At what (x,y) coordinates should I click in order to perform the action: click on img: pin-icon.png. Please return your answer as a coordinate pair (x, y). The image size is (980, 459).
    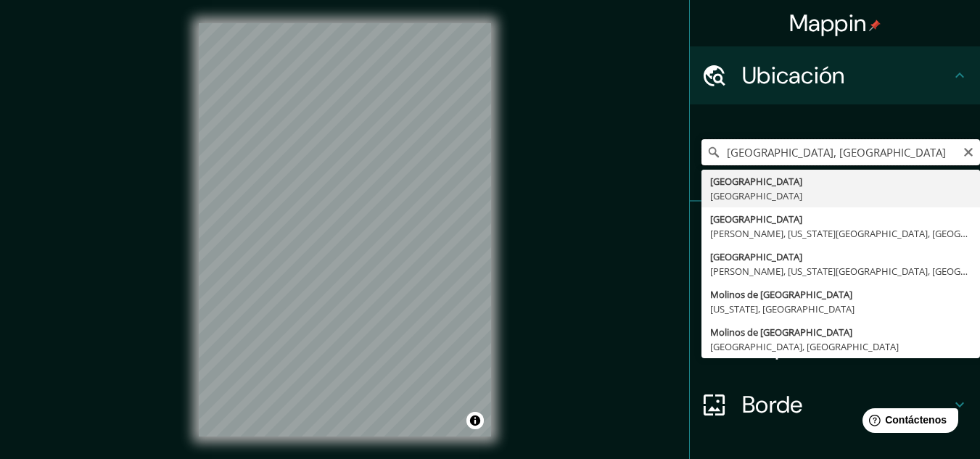
    Looking at the image, I should click on (875, 25).